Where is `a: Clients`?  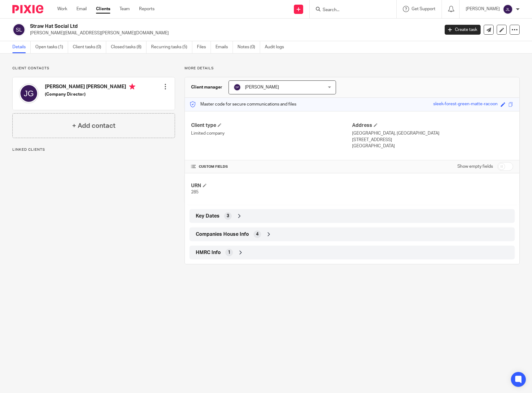 a: Clients is located at coordinates (103, 9).